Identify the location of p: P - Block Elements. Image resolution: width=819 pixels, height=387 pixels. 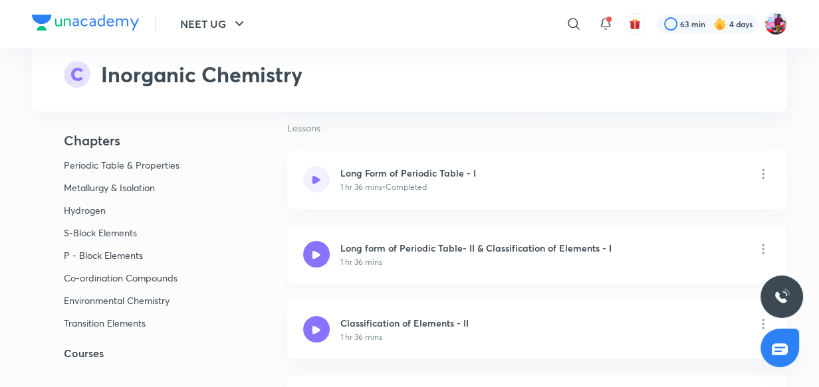
(128, 256).